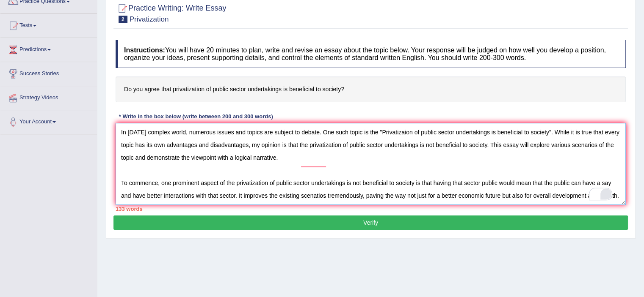  I want to click on div: * Write in the box below (write between 200 and 300 words), so click(195, 117).